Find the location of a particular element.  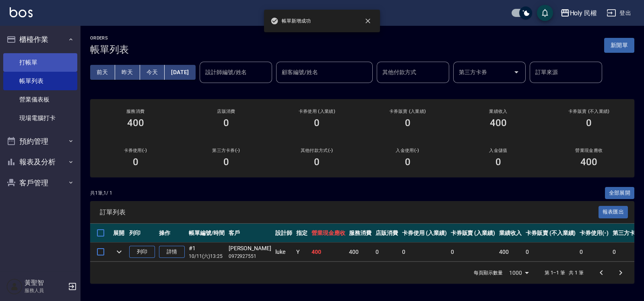

th: 客戶 is located at coordinates (249, 233).